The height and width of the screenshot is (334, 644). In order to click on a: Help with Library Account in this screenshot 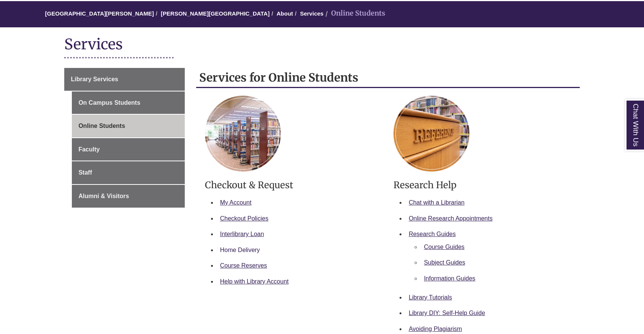, I will do `click(254, 281)`.